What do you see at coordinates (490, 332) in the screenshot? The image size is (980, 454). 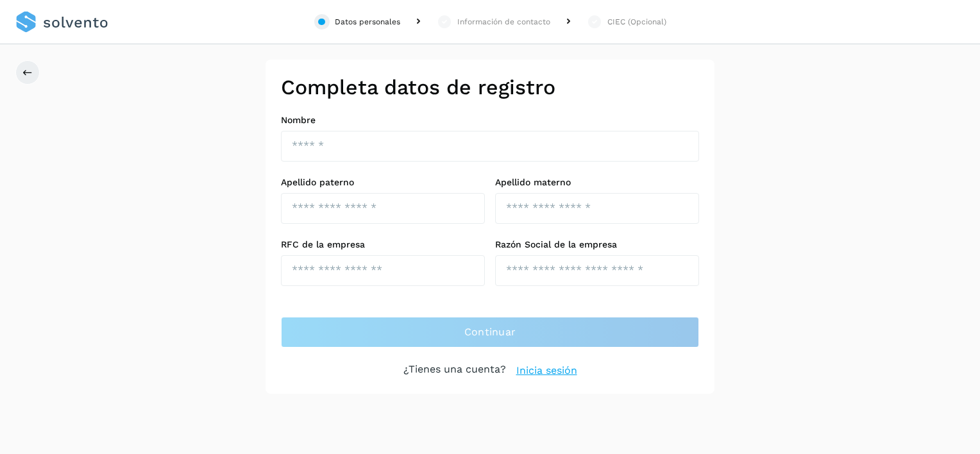 I see `span: Continuar` at bounding box center [490, 332].